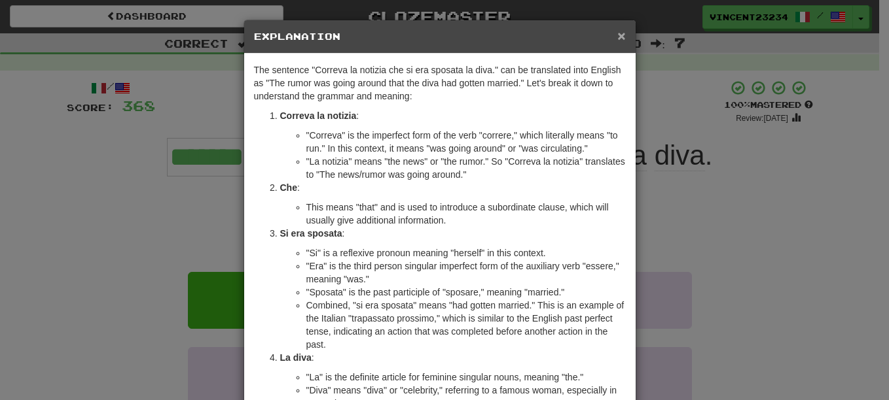 The height and width of the screenshot is (400, 889). What do you see at coordinates (440, 37) in the screenshot?
I see `h5: Explanation` at bounding box center [440, 37].